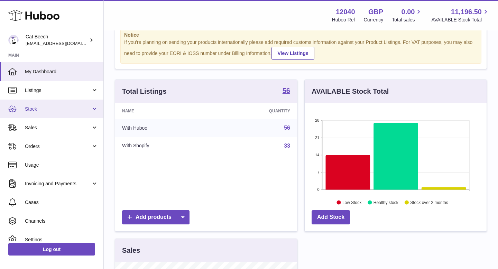  What do you see at coordinates (62, 221) in the screenshot?
I see `span: Channels` at bounding box center [62, 221].